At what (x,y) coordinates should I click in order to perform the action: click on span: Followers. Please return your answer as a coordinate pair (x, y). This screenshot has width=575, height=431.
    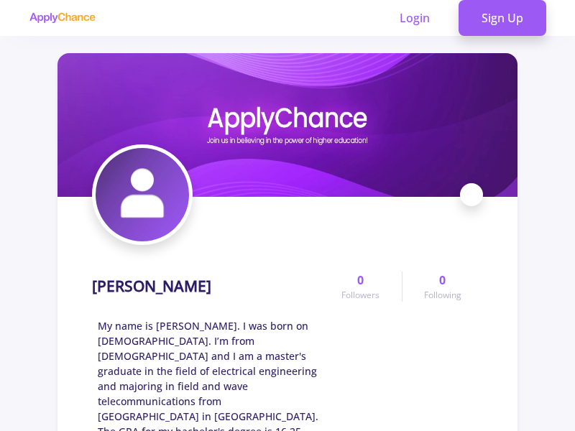
    Looking at the image, I should click on (360, 295).